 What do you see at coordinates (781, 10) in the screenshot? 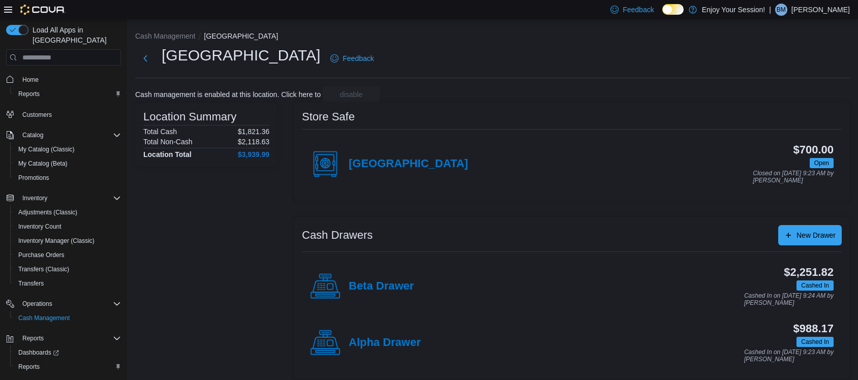
I see `div: Bryan Muise` at bounding box center [781, 10].